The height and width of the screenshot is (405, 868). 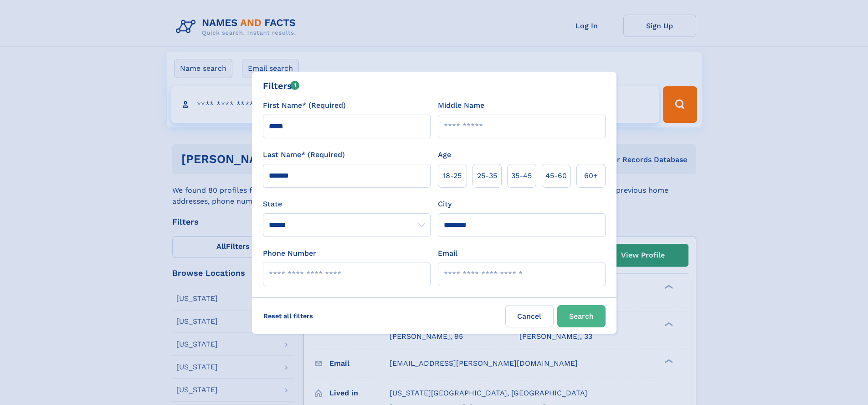 I want to click on label: Age, so click(x=444, y=154).